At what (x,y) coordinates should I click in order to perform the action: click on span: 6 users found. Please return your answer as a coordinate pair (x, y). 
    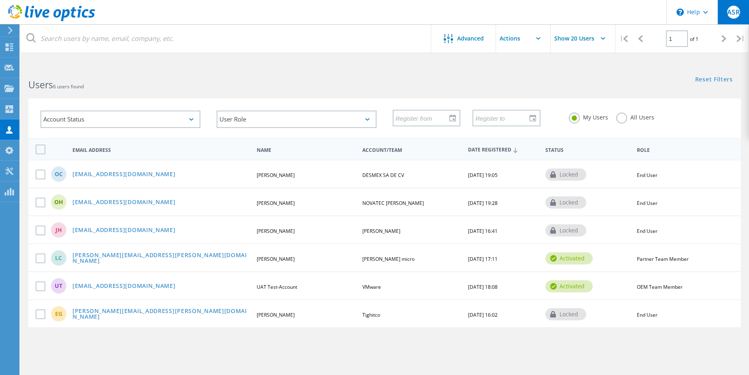
    Looking at the image, I should click on (68, 86).